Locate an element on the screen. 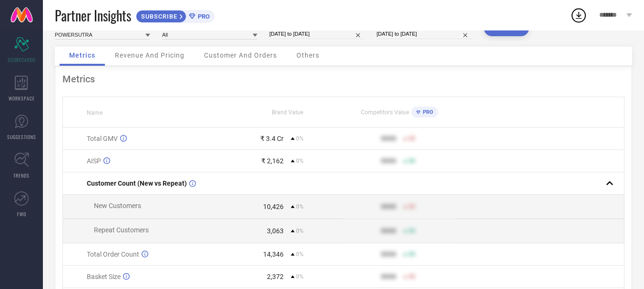 This screenshot has height=289, width=644. span: FWD is located at coordinates (21, 214).